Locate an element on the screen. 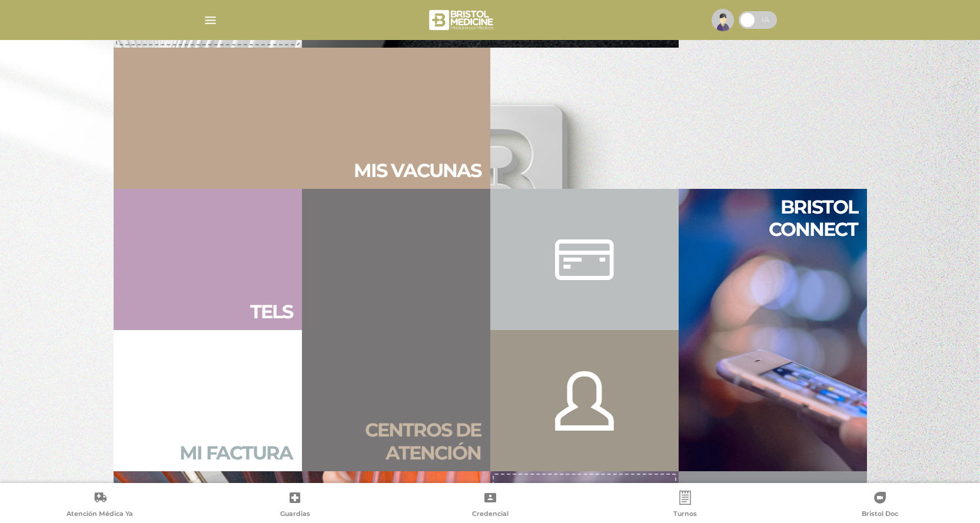 The width and height of the screenshot is (980, 523). h2: Mi factura is located at coordinates (237, 453).